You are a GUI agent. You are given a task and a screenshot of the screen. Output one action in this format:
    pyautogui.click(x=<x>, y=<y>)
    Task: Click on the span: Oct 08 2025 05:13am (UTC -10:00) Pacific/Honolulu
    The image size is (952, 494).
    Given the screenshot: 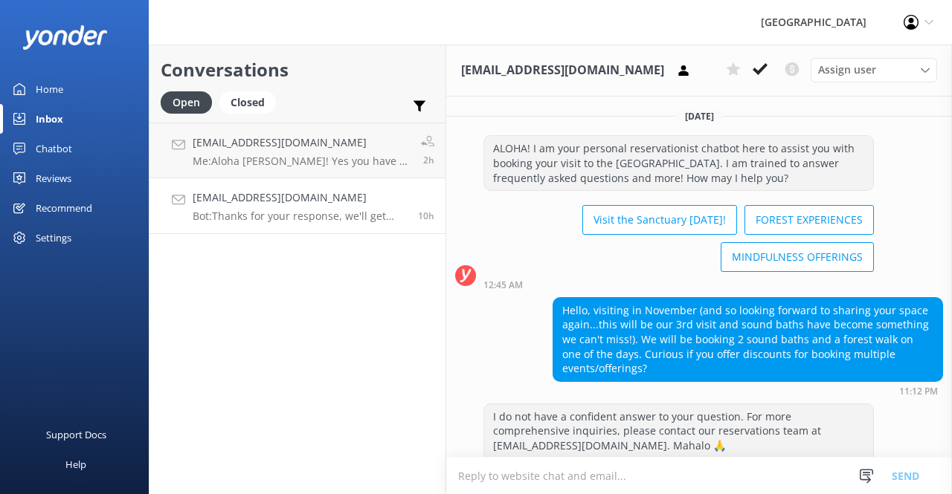 What is the action you would take?
    pyautogui.click(x=426, y=216)
    